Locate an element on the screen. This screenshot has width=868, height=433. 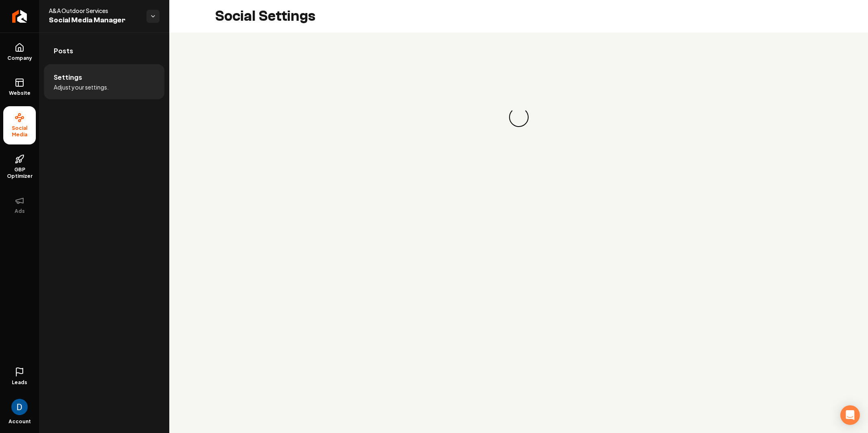
a: Leads is located at coordinates (20, 377).